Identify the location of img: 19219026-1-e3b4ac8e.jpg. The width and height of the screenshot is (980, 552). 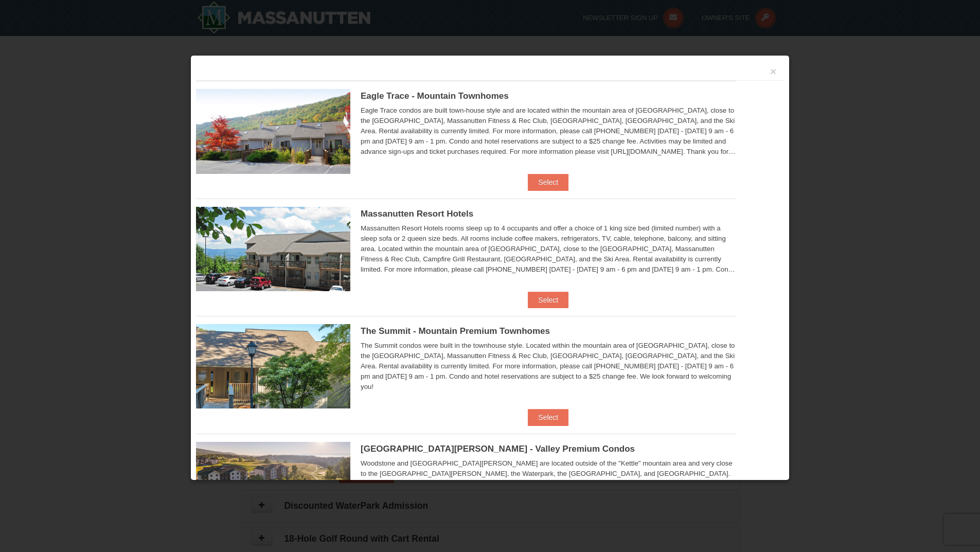
(273, 249).